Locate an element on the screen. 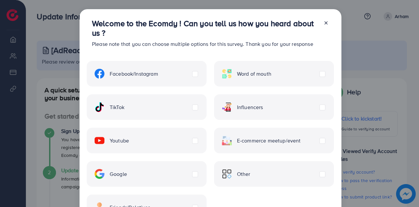  p: Please note that you can choose multiple options for this survey. Thank you for your response is located at coordinates (205, 44).